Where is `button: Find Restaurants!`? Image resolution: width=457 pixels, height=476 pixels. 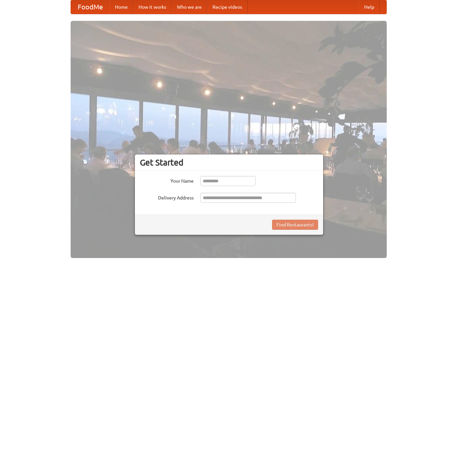 button: Find Restaurants! is located at coordinates (295, 225).